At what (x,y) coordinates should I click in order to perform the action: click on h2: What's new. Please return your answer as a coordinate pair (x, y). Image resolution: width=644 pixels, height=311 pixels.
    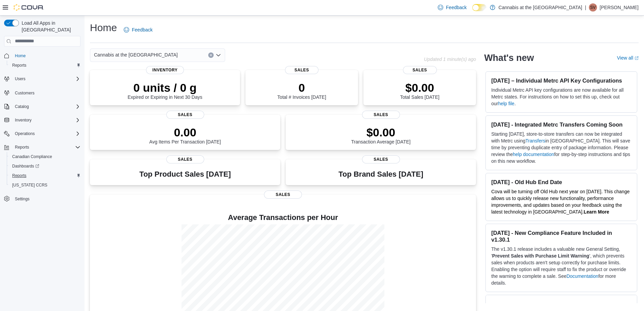
    Looking at the image, I should click on (509, 58).